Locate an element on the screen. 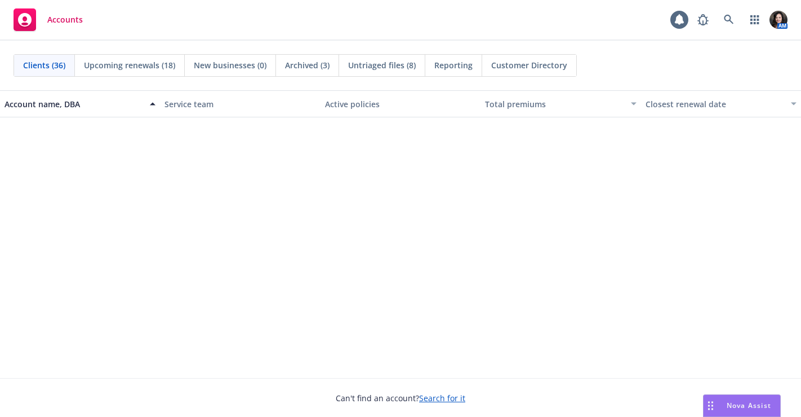 Image resolution: width=801 pixels, height=417 pixels. div: Service team is located at coordinates (240, 104).